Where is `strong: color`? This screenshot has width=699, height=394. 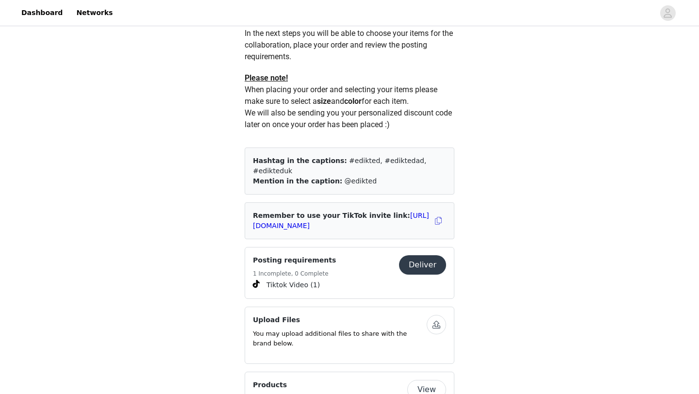 strong: color is located at coordinates (353, 101).